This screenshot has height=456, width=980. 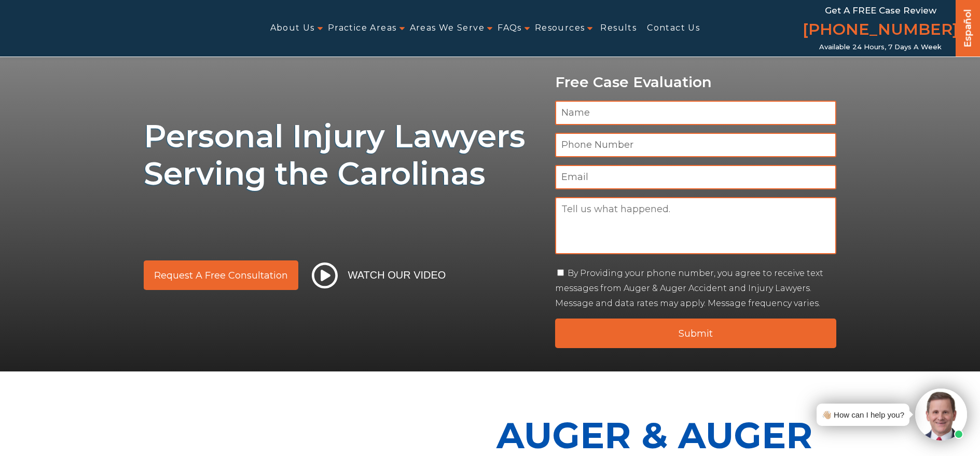 I want to click on label: By Providing your phone number, you agree to receive text messages from Auger & Auger Accident an..., so click(x=689, y=288).